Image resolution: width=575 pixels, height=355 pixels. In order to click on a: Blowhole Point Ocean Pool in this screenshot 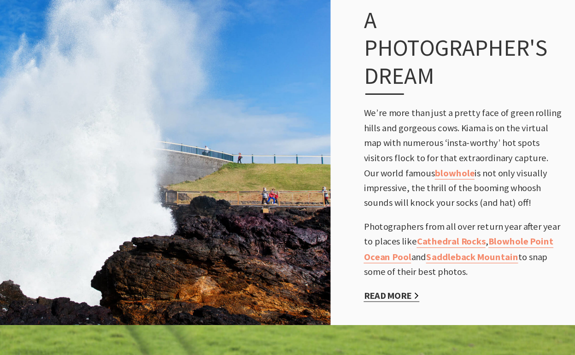, I will do `click(477, 252)`.